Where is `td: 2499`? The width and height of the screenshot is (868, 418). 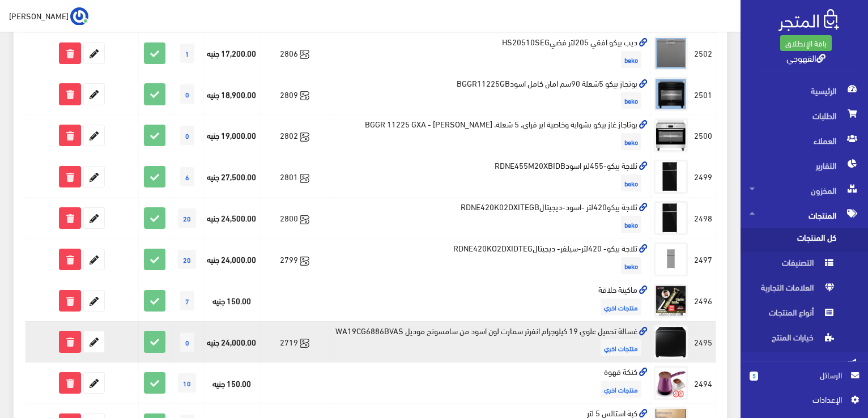
td: 2499 is located at coordinates (703, 177).